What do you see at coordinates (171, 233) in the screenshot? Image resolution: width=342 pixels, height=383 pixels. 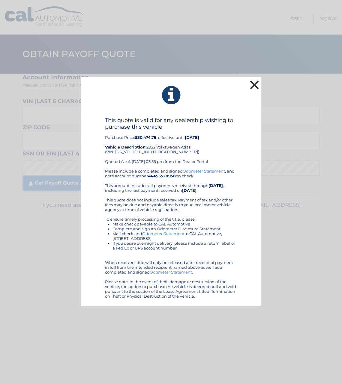 I see `div: Please include a completed and signed , and note account number on check. This amount includes al...` at bounding box center [171, 233].